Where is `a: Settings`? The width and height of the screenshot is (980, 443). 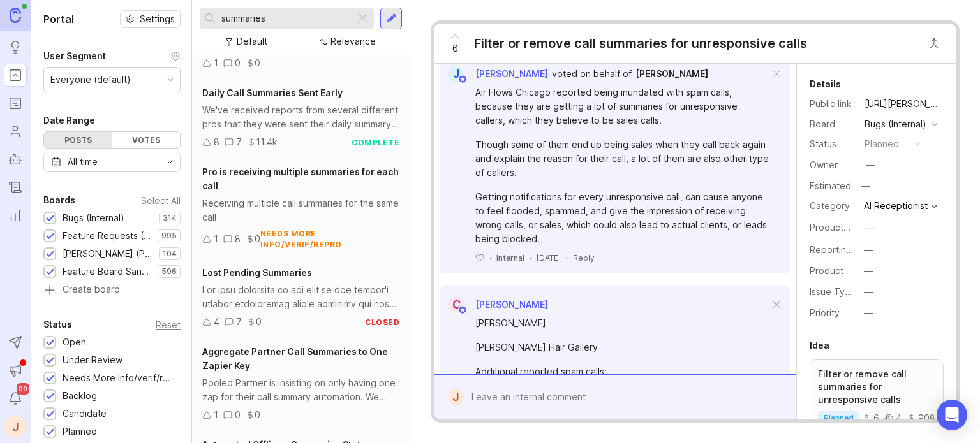
a: Settings is located at coordinates (150, 19).